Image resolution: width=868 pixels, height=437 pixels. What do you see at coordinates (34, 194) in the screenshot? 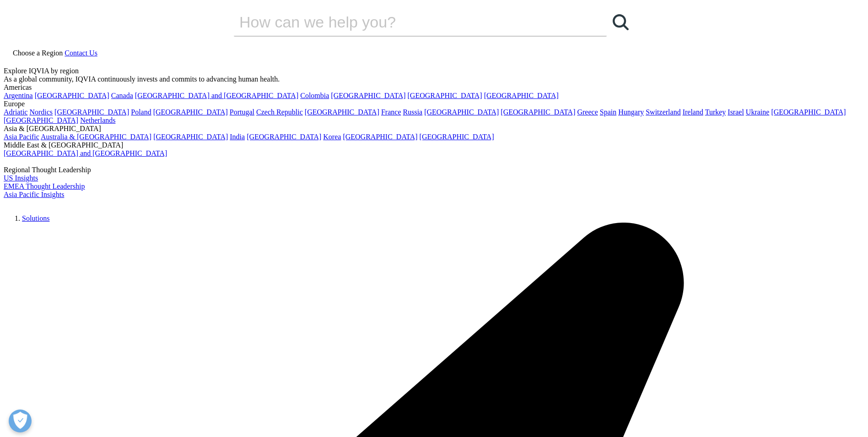
I see `a: Asia Pacific Insights` at bounding box center [34, 194].